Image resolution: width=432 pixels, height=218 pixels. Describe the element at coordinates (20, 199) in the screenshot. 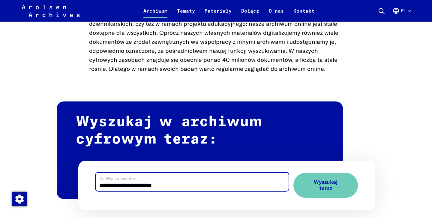

I see `img: Zmienić zgodę` at that location.